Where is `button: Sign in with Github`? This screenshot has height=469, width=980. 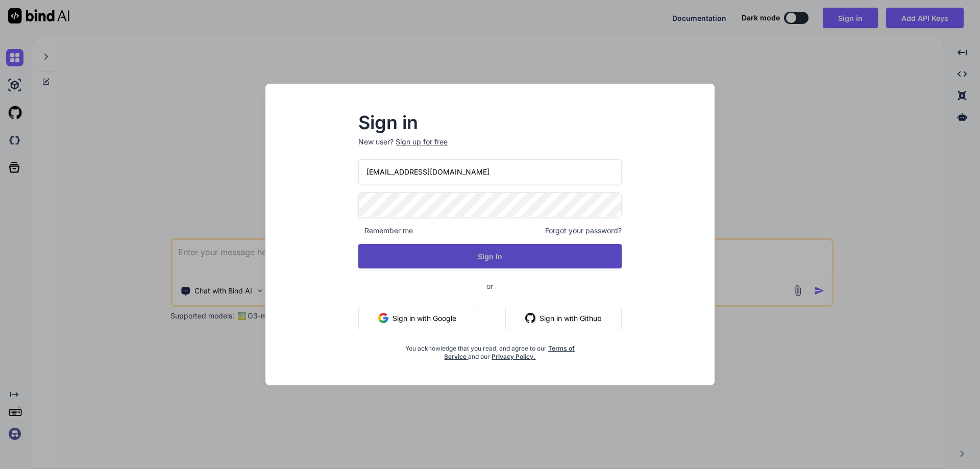
button: Sign in with Github is located at coordinates (563, 318).